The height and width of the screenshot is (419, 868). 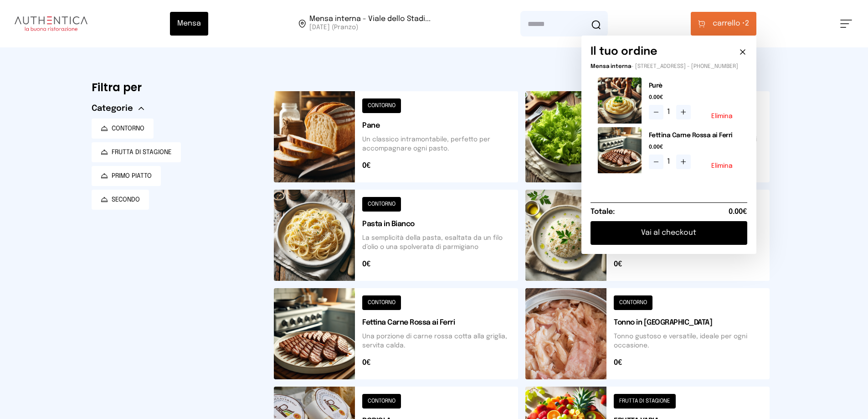 I want to click on h2: Fettina Carne Rossa ai Ferri, so click(x=695, y=136).